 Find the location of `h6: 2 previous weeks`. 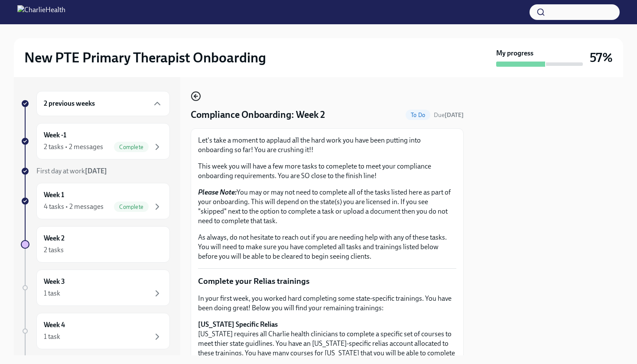

h6: 2 previous weeks is located at coordinates (69, 104).